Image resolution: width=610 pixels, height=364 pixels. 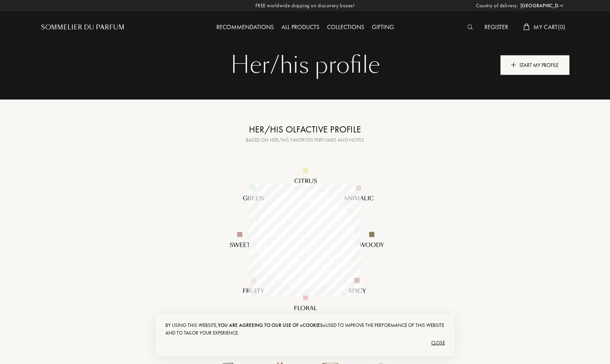 I want to click on a: Recommendations, so click(x=245, y=27).